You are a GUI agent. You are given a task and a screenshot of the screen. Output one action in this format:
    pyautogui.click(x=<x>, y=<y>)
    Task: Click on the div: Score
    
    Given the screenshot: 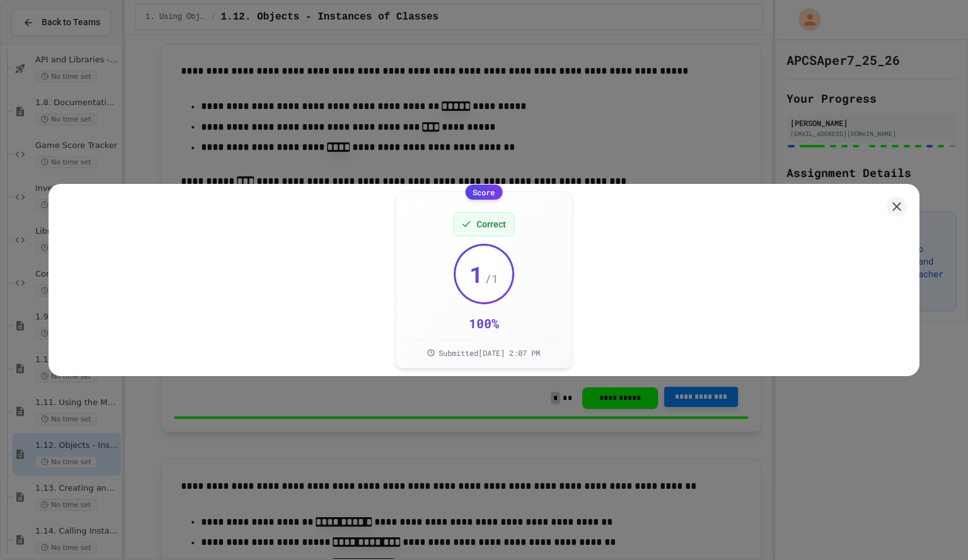 What is the action you would take?
    pyautogui.click(x=483, y=192)
    